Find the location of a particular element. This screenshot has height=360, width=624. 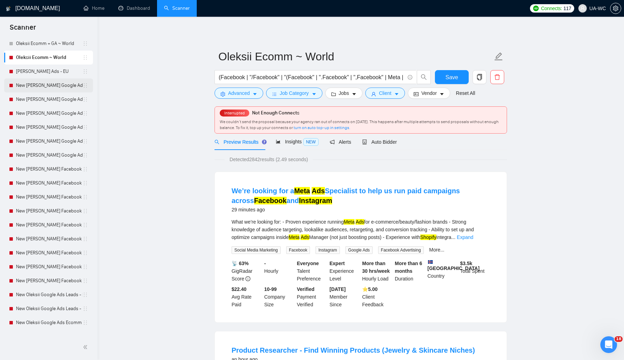

b: ⭐️ 5.00 is located at coordinates (370, 289).